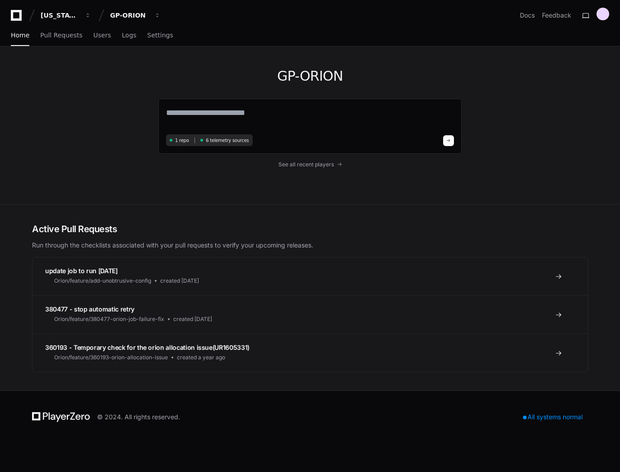 The width and height of the screenshot is (620, 472). I want to click on h1: GP-ORION, so click(310, 76).